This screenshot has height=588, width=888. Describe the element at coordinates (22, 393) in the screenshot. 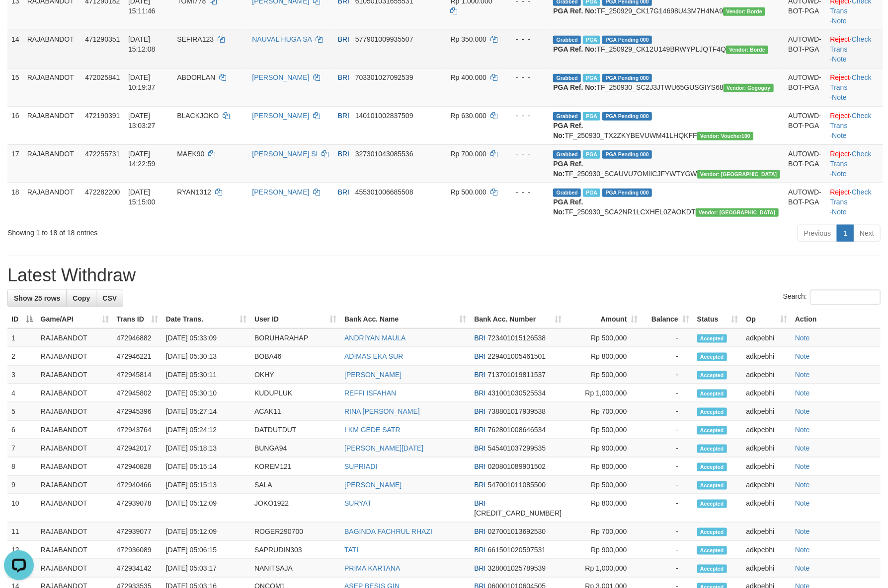

I see `td: 4` at that location.